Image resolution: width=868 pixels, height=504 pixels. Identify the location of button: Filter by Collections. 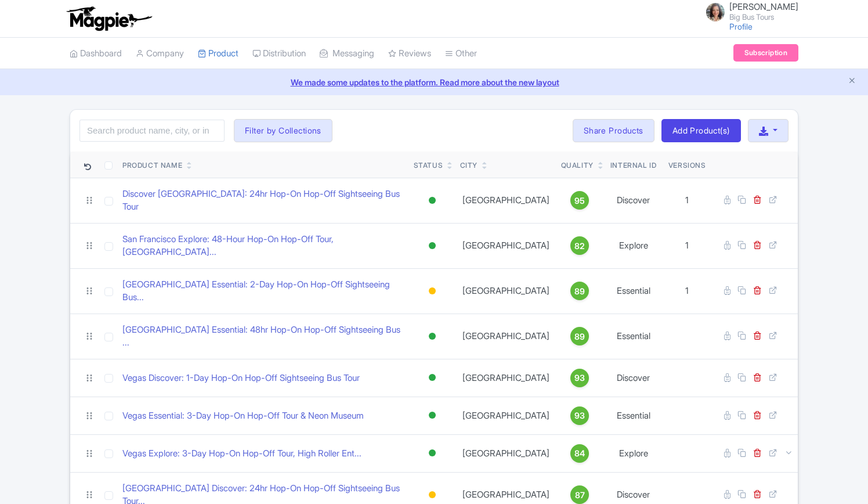
(283, 131).